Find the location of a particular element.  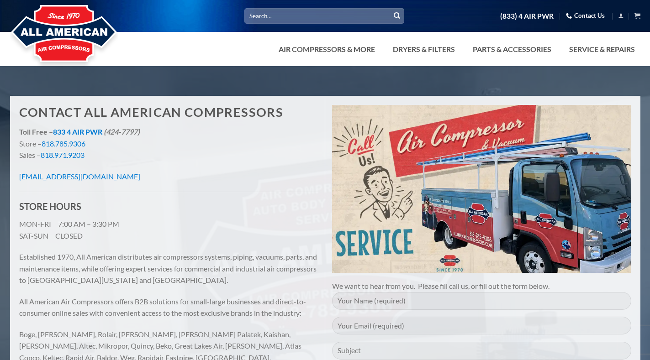

p: We want to hear from you. Please fill call us, or fill out the form below. is located at coordinates (481, 286).